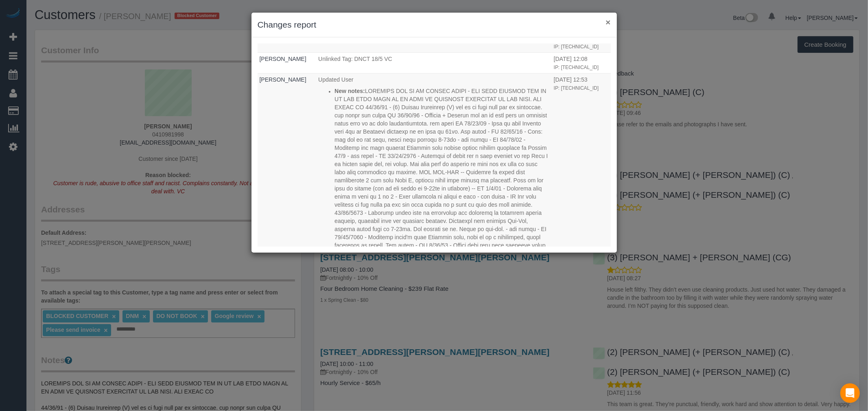 The height and width of the screenshot is (411, 868). What do you see at coordinates (434, 63) in the screenshot?
I see `td: What` at bounding box center [434, 63].